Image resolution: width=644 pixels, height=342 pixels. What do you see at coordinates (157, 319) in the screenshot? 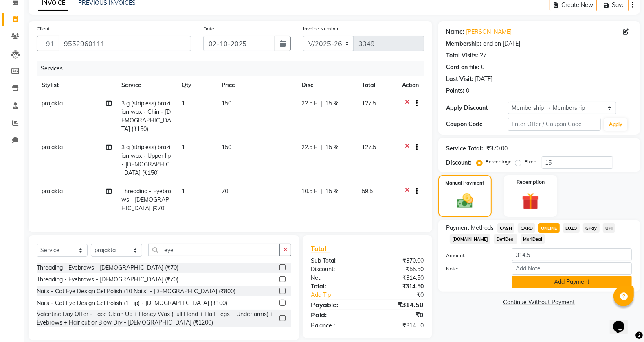
I see `div: Valentine Day Offer - Face Clean Up + Honey Wax (Full Hand + Half Legs + Under arms) + Eyebrows +...` at bounding box center [157, 319].